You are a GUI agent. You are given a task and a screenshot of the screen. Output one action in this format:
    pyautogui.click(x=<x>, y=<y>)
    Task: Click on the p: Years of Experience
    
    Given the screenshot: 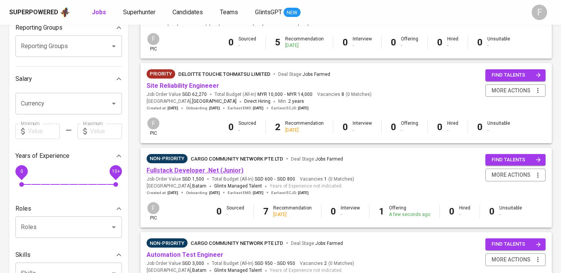 What is the action you would take?
    pyautogui.click(x=42, y=156)
    